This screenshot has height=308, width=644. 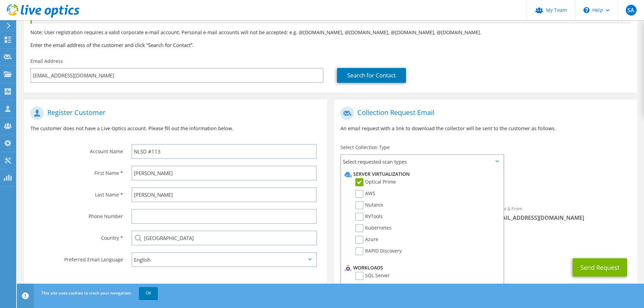 I want to click on svg: \n, so click(x=586, y=10).